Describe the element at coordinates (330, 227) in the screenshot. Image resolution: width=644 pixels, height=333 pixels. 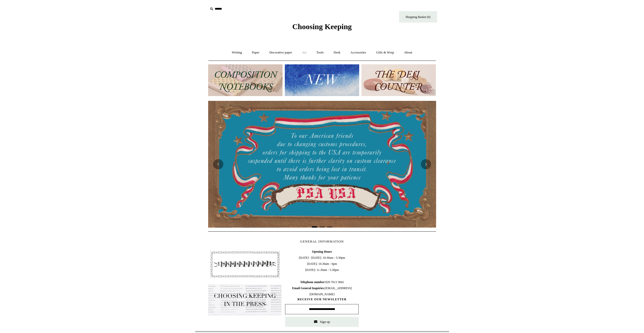
I see `button: Page 3` at that location.